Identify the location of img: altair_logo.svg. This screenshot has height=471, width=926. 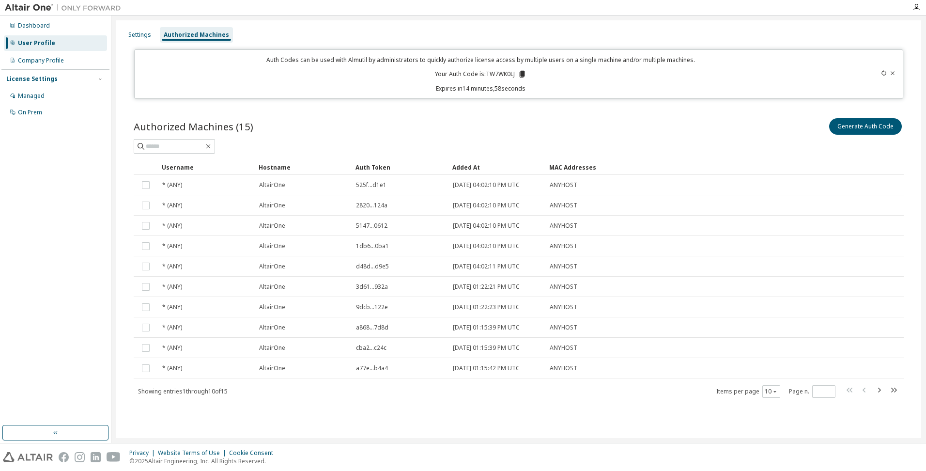
(28, 457).